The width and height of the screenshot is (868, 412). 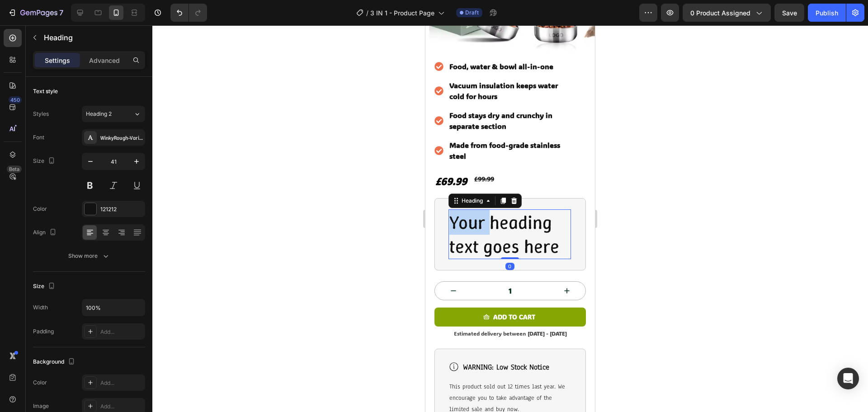 I want to click on button: 0 product assigned, so click(x=727, y=12).